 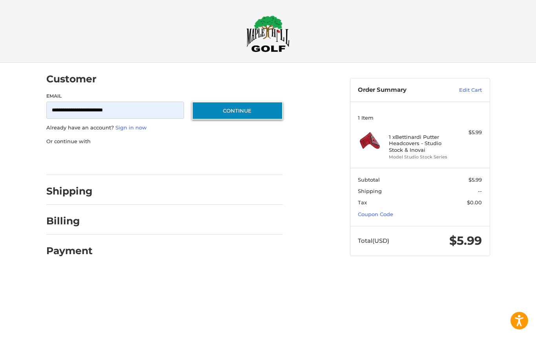 What do you see at coordinates (370, 191) in the screenshot?
I see `span: Shipping` at bounding box center [370, 191].